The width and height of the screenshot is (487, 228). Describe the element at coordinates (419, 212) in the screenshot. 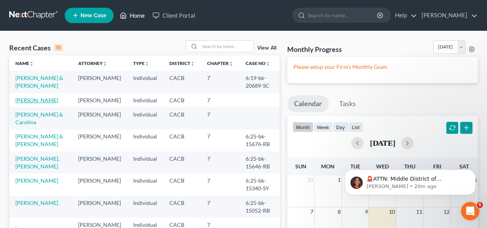

I see `span: 11` at that location.